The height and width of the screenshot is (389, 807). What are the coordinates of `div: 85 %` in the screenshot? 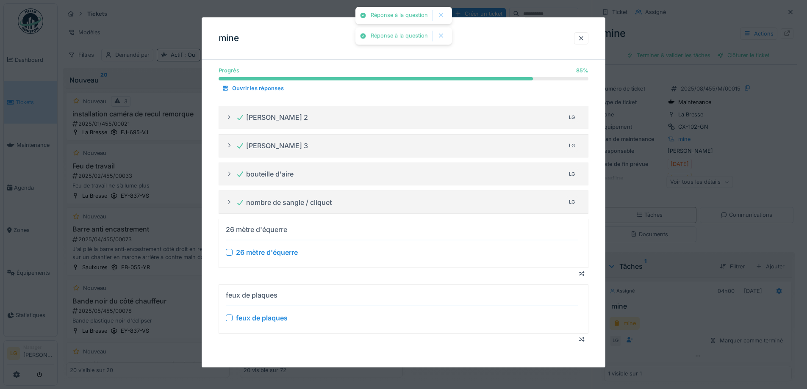 It's located at (582, 70).